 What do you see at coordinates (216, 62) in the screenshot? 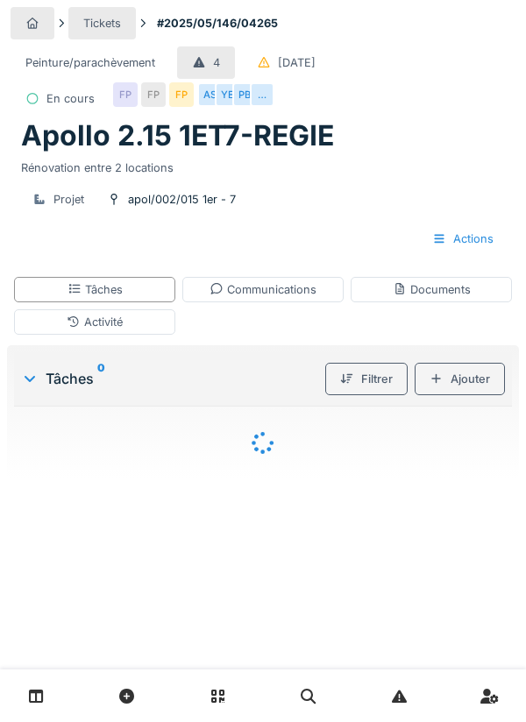
I see `div: 4` at bounding box center [216, 62].